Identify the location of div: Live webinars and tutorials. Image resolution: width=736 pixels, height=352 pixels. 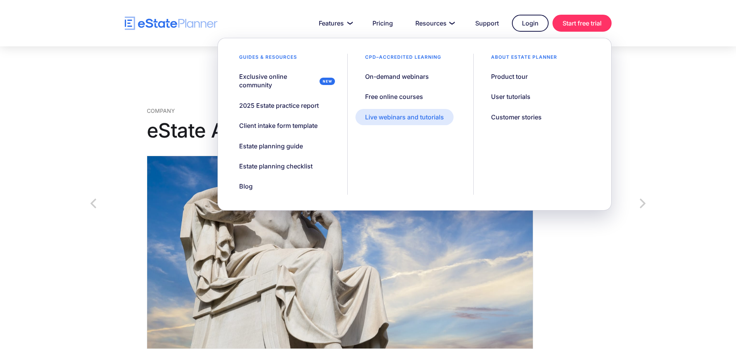
(404, 117).